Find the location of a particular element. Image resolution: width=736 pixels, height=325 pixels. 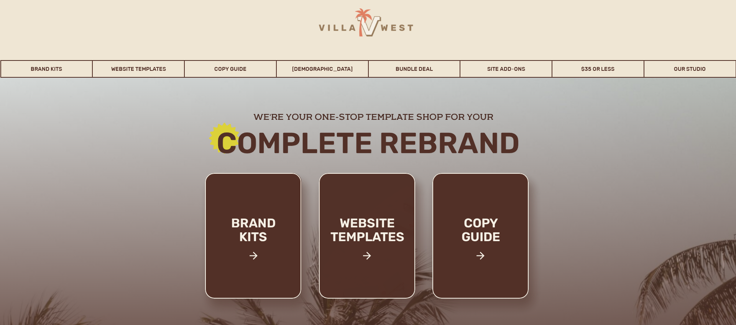

a: copy guide is located at coordinates (481, 243).